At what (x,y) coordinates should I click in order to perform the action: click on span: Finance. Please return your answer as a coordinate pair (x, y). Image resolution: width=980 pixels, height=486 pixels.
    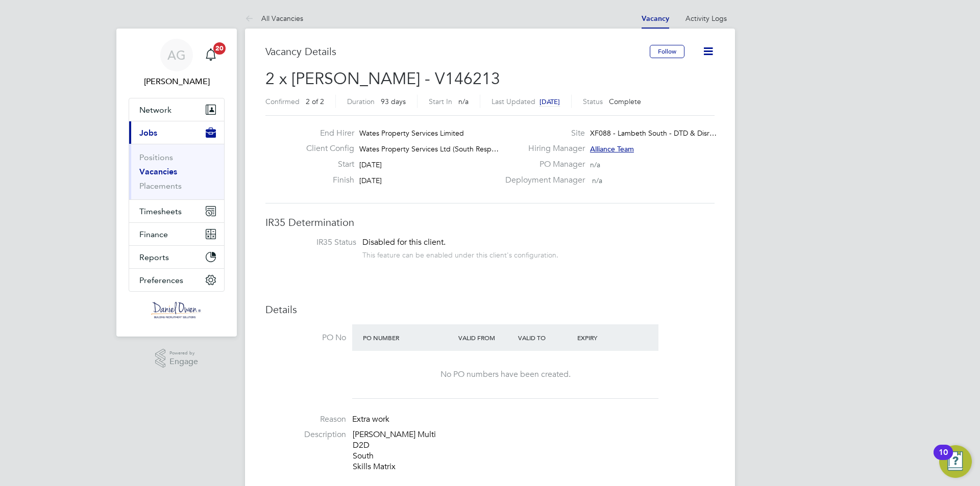
    Looking at the image, I should click on (154, 235).